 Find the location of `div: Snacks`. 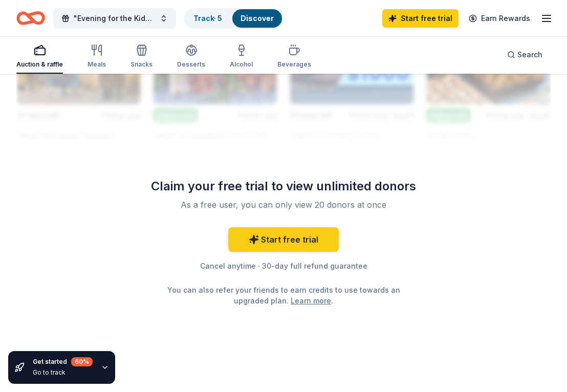

div: Snacks is located at coordinates (141, 64).